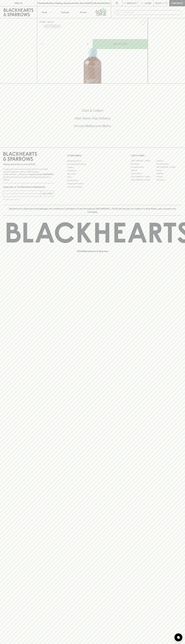 The height and width of the screenshot is (644, 185). I want to click on p: OTHER AREAS, so click(93, 155).